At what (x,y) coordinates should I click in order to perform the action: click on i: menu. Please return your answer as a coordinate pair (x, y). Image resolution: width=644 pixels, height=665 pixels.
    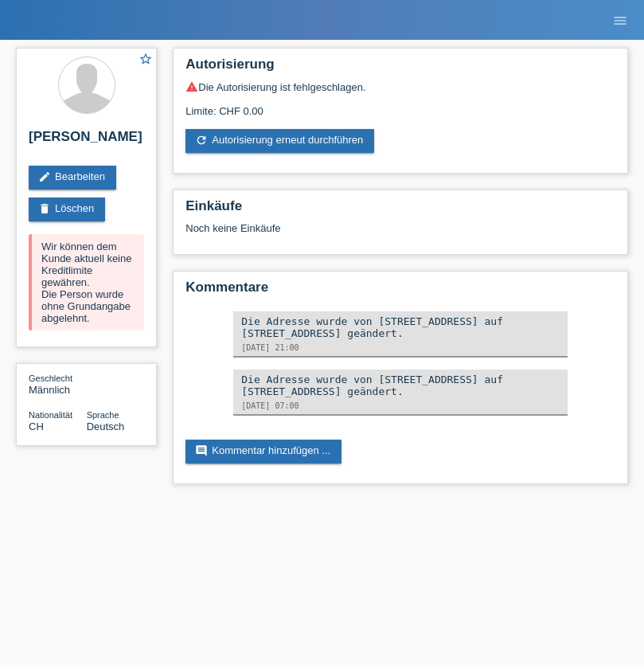
    Looking at the image, I should click on (620, 21).